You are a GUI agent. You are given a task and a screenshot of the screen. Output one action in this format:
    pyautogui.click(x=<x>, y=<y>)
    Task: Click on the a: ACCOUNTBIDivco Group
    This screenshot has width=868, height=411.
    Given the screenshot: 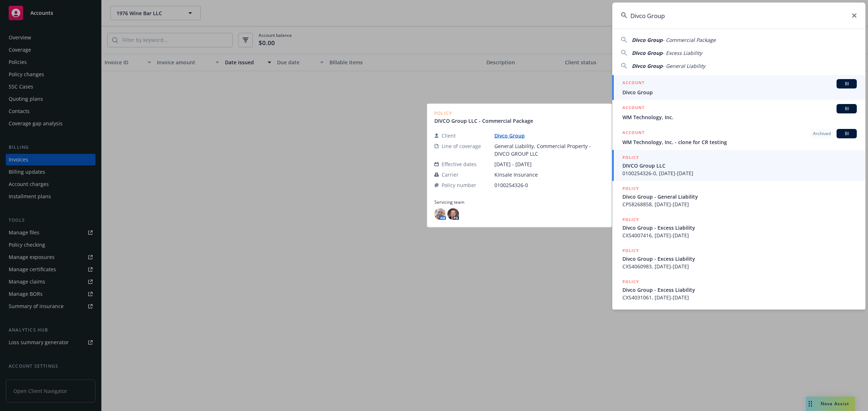 What is the action you would take?
    pyautogui.click(x=739, y=87)
    